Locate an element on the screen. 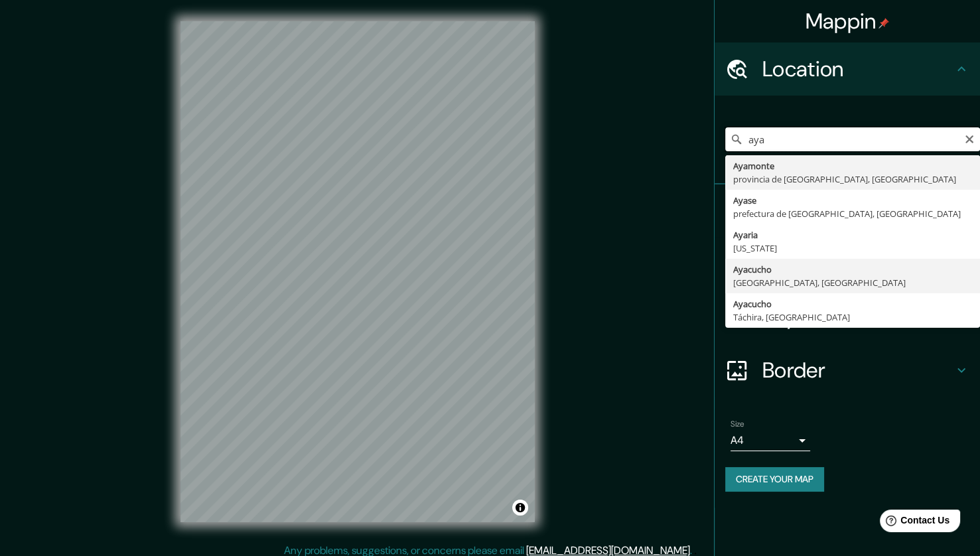 The image size is (980, 556). img: pin-icon.png is located at coordinates (884, 23).